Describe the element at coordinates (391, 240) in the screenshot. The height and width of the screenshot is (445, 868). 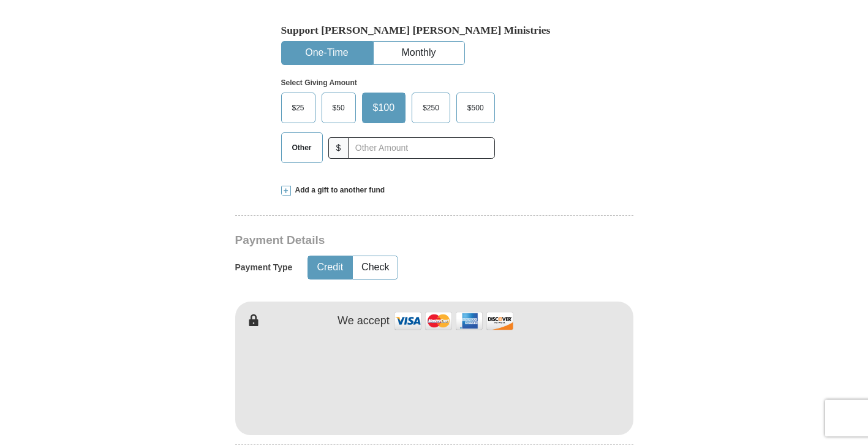
I see `h3: Payment Details` at that location.